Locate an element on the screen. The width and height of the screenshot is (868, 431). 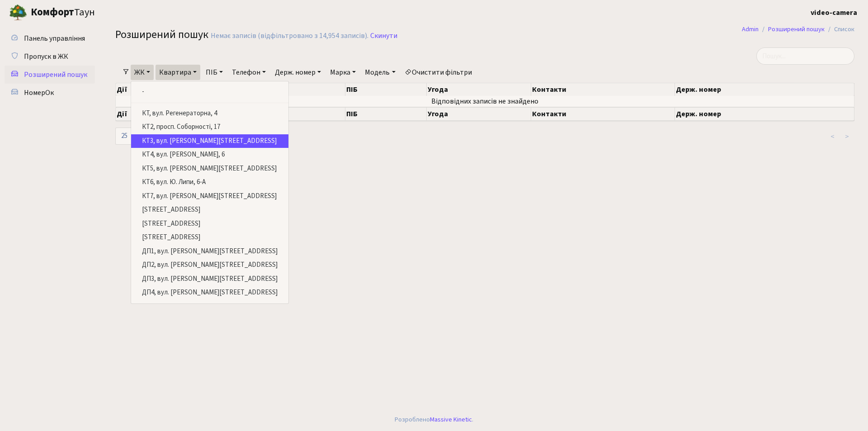
button: Переключити навігацію is located at coordinates (124, 12).